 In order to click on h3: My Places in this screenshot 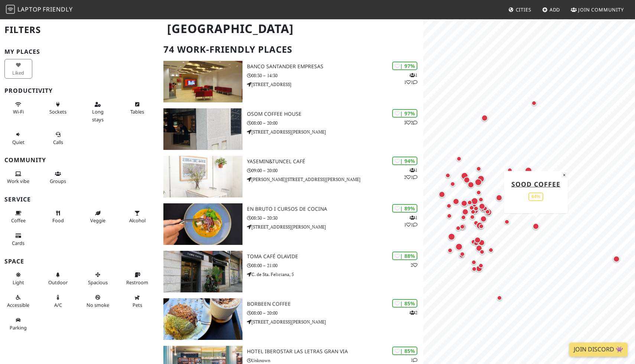, I will do `click(80, 52)`.